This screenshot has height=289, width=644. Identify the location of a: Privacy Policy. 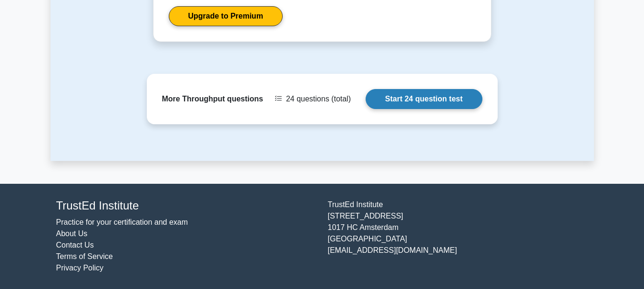
(80, 268).